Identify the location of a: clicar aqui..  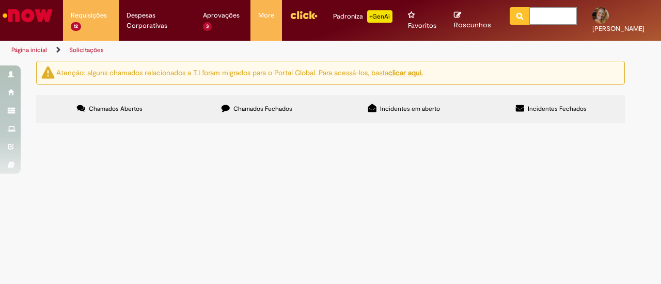
(405, 73).